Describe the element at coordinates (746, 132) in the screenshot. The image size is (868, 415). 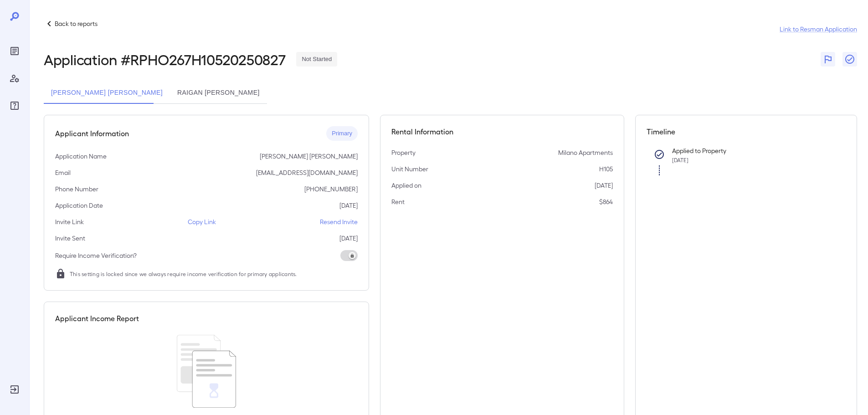
I see `h5: Timeline` at that location.